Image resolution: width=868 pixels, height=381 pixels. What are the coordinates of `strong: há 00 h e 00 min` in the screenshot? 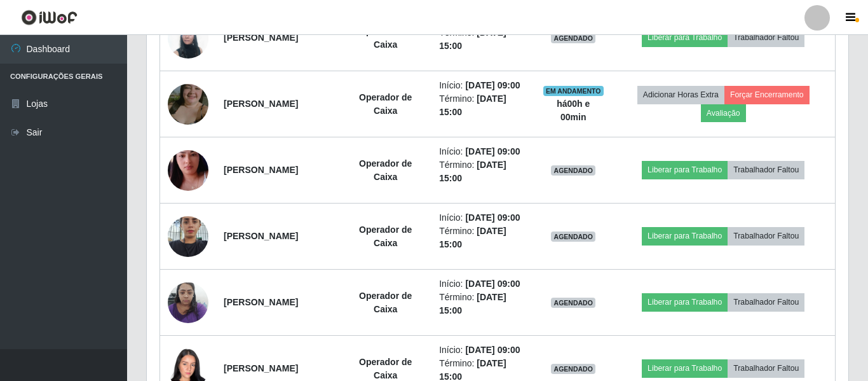 It's located at (573, 110).